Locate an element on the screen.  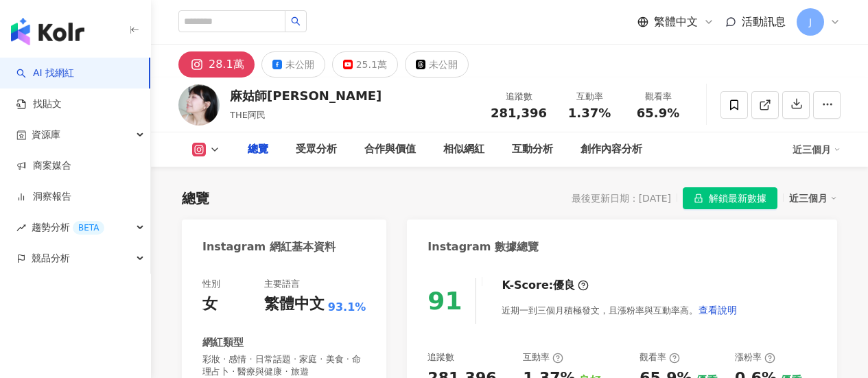
div: 相似網紅 is located at coordinates (464, 149).